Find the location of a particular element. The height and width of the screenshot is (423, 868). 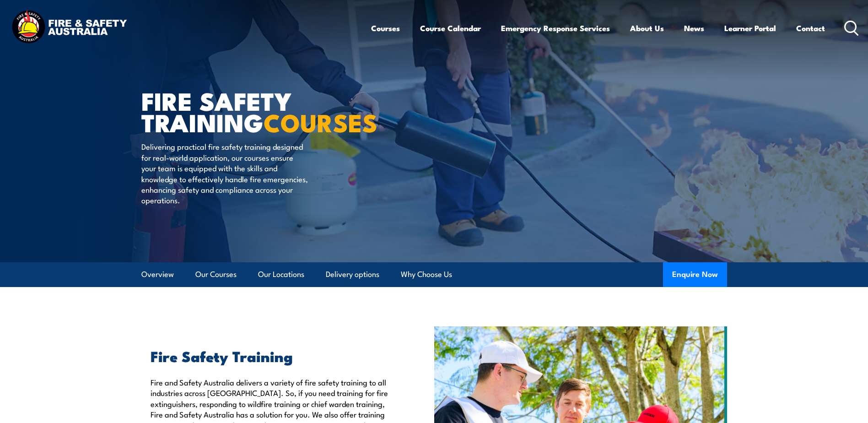

a: Delivery options is located at coordinates (353, 274).